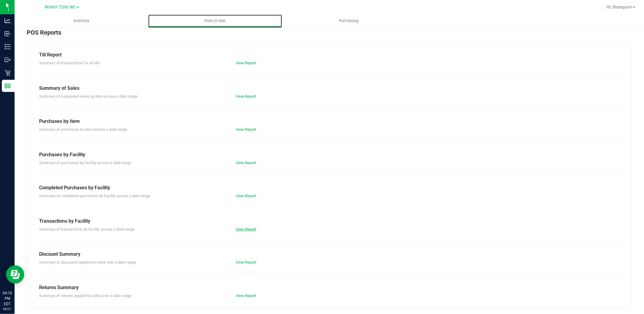  What do you see at coordinates (329, 35) in the screenshot?
I see `div: POS Reports` at bounding box center [329, 35].